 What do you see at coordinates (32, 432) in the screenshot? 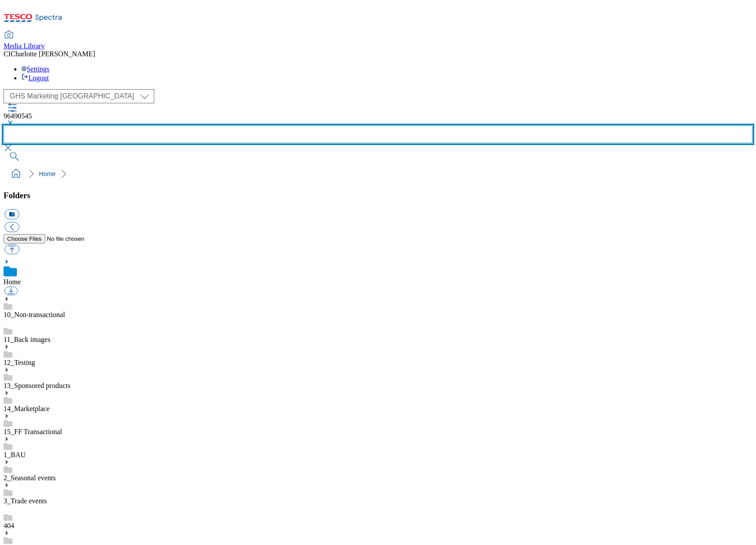
I see `a: 15_FF Transactional` at bounding box center [32, 432].